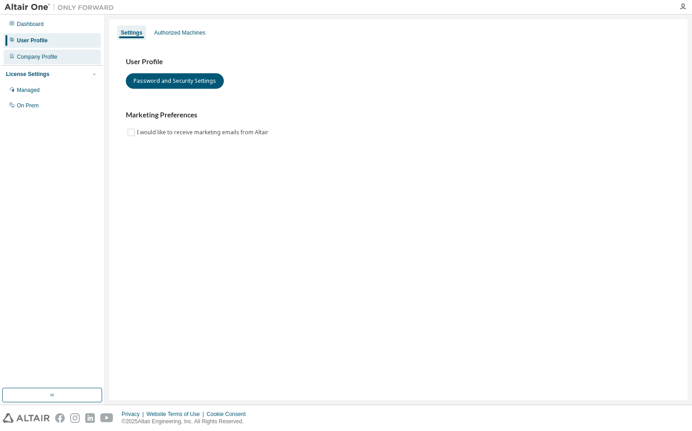  Describe the element at coordinates (398, 62) in the screenshot. I see `h3: User Profile` at that location.